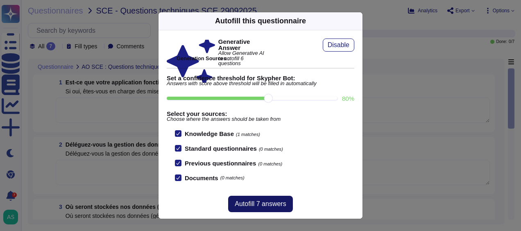  I want to click on div: Autofill this questionnaire, so click(260, 21).